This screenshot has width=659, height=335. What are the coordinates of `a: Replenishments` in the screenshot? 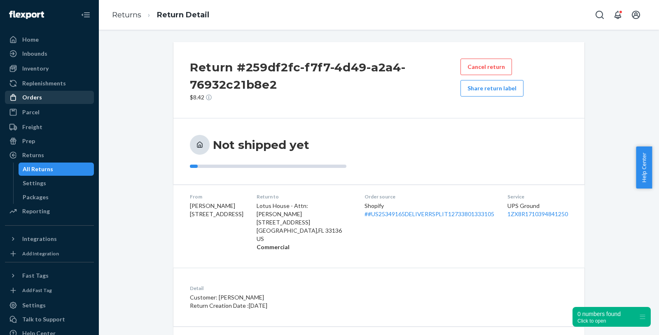 It's located at (49, 83).